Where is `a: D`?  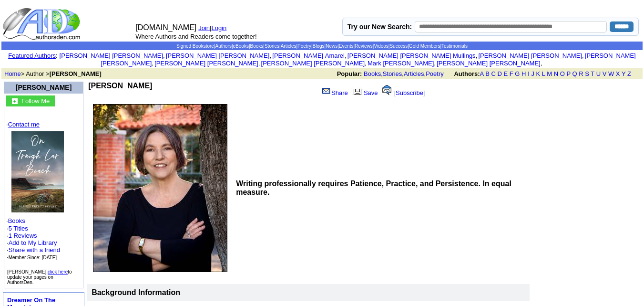 a: D is located at coordinates (499, 73).